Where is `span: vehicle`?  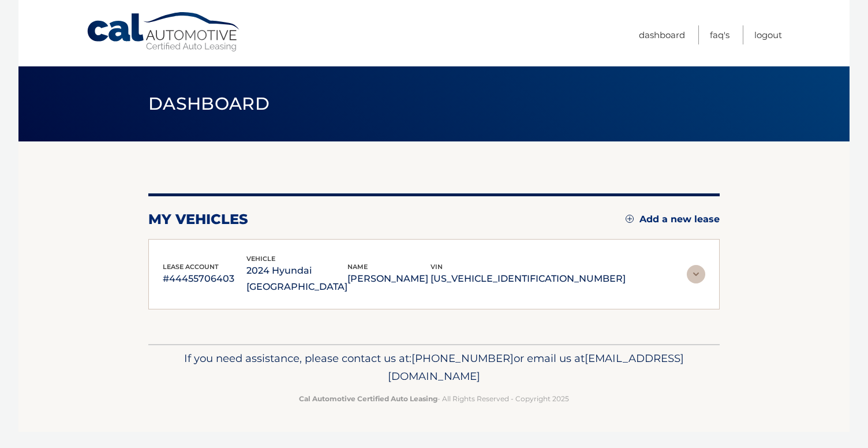 span: vehicle is located at coordinates (261, 259).